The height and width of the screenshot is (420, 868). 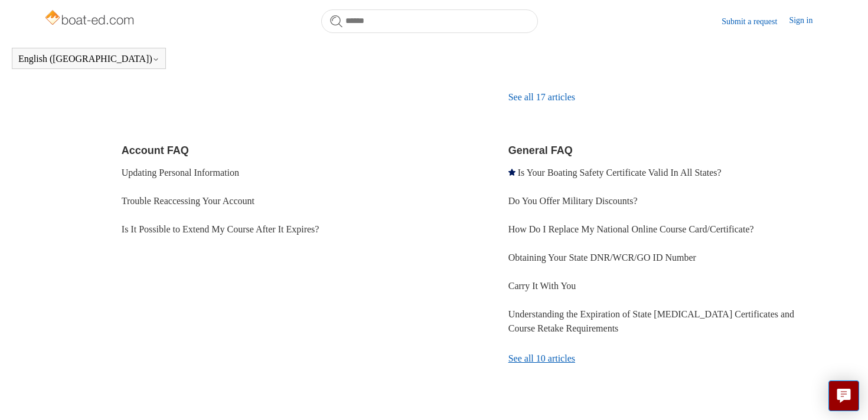 What do you see at coordinates (755, 21) in the screenshot?
I see `a: Submit a request` at bounding box center [755, 21].